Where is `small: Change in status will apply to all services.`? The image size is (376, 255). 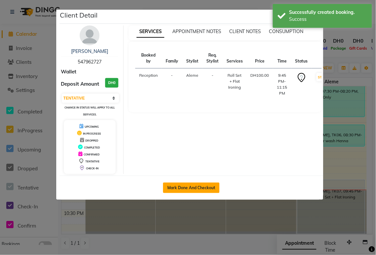
small: Change in status will apply to all services. is located at coordinates (90, 111).